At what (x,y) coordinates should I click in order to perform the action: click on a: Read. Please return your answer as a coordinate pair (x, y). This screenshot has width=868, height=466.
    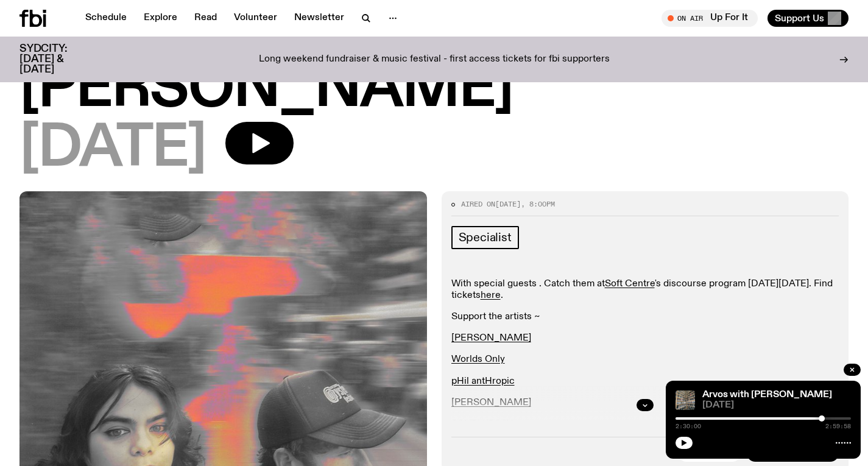
    Looking at the image, I should click on (205, 19).